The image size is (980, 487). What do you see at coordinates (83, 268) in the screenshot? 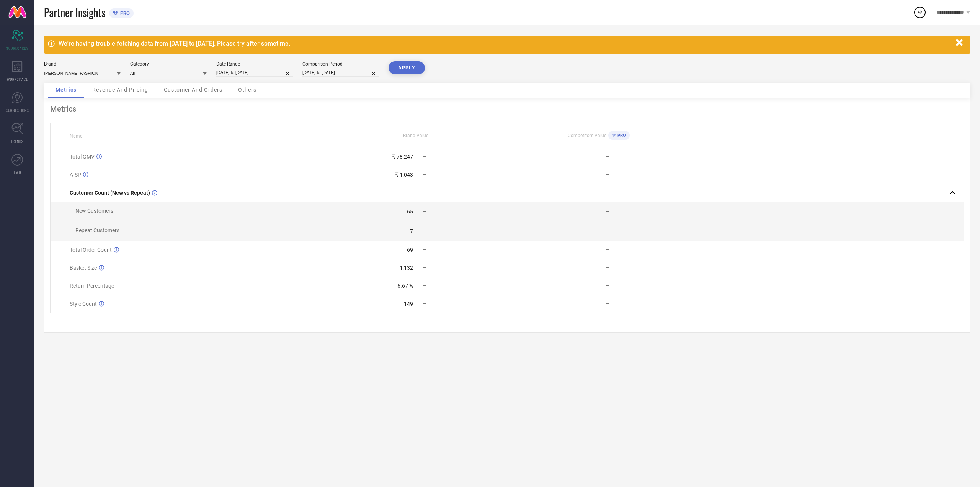
I see `span: Basket Size` at bounding box center [83, 268].